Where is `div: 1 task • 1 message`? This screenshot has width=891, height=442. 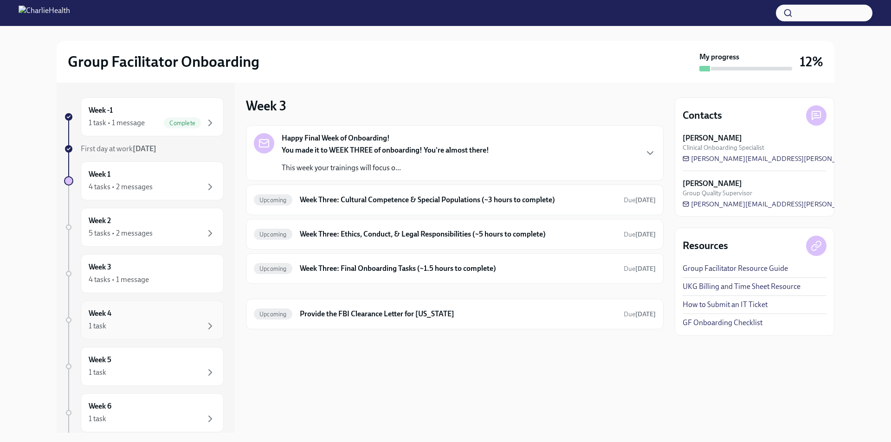 div: 1 task • 1 message is located at coordinates (117, 123).